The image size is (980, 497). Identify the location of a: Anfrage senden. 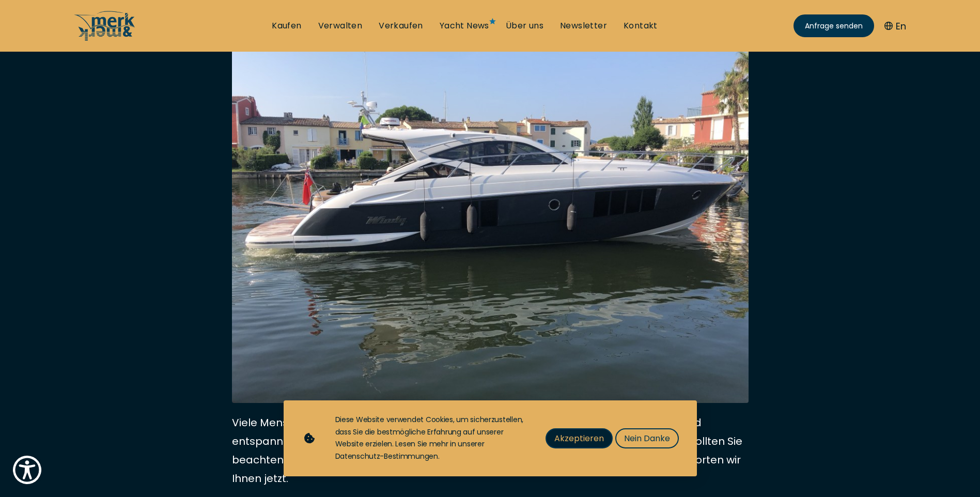
(834, 26).